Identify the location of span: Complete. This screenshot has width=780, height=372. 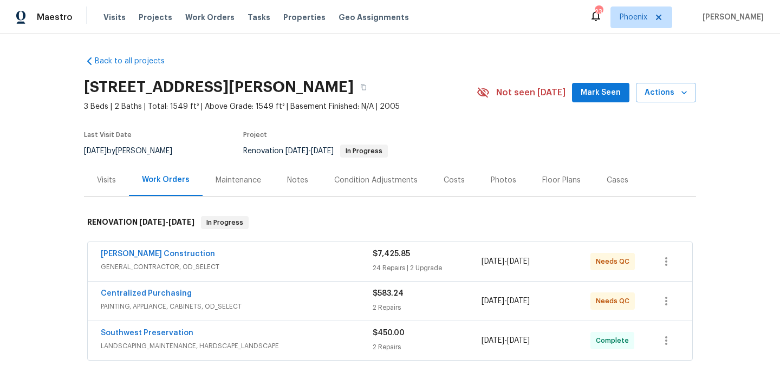
(615, 341).